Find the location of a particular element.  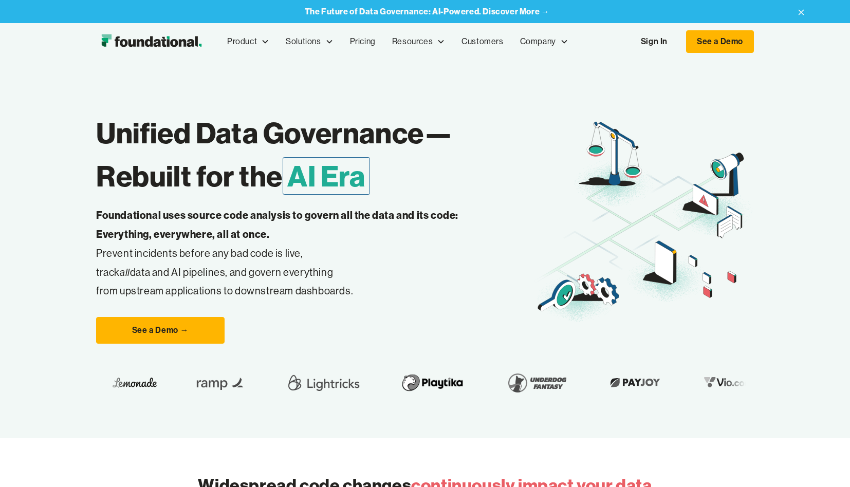

img: Lightricks is located at coordinates (324, 383).